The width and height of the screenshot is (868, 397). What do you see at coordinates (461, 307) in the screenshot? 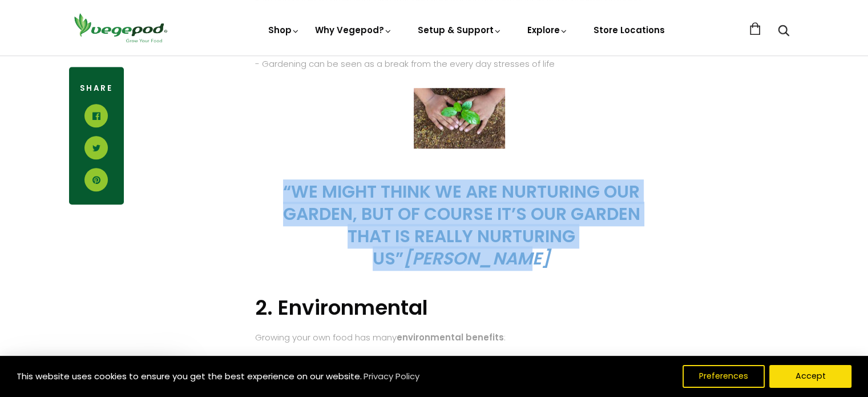
I see `h2: 2. Environmental` at bounding box center [461, 307].